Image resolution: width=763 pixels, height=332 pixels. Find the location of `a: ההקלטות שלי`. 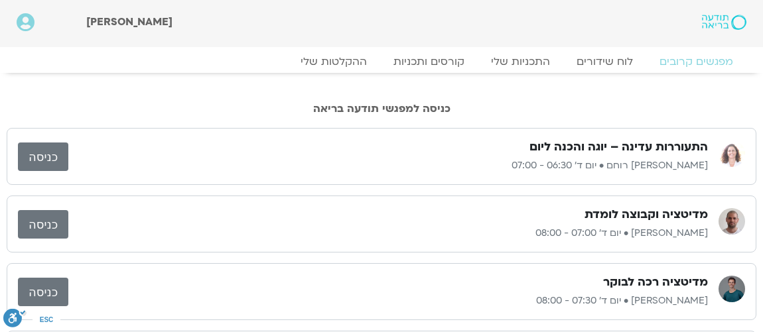

a: ההקלטות שלי is located at coordinates (334, 62).